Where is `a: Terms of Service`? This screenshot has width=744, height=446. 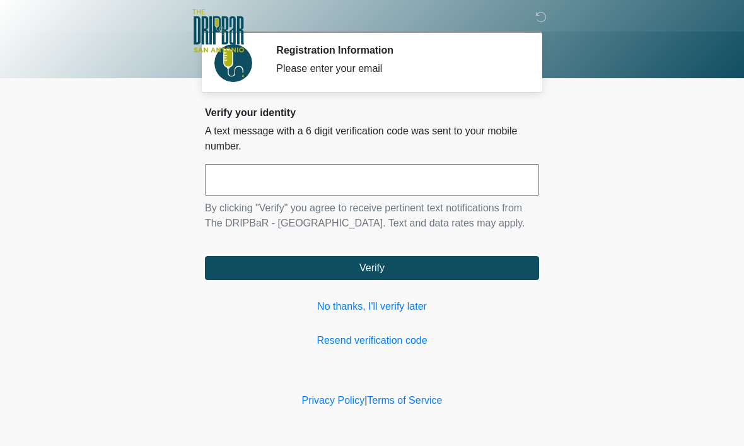
a: Terms of Service is located at coordinates (404, 400).